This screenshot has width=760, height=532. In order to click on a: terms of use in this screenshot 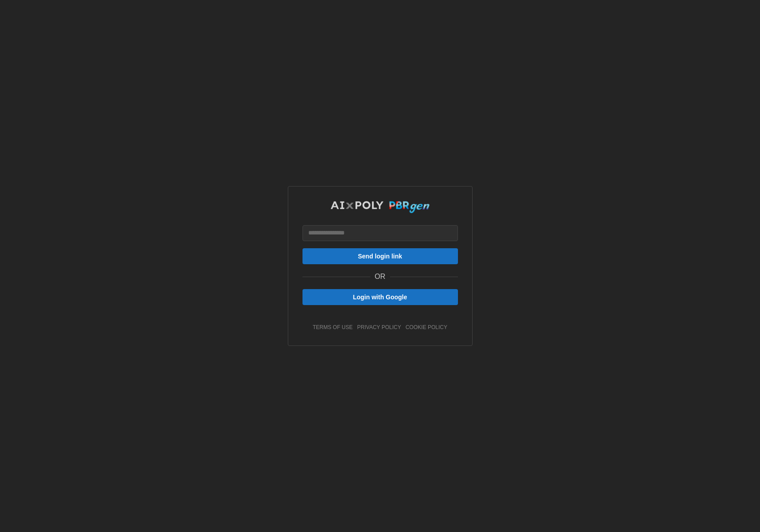, I will do `click(333, 327)`.